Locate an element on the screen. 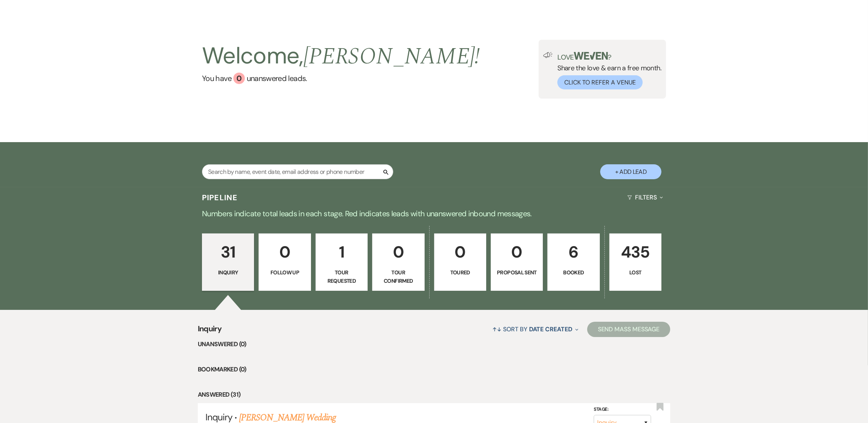  button: + Add Lead is located at coordinates (631, 171).